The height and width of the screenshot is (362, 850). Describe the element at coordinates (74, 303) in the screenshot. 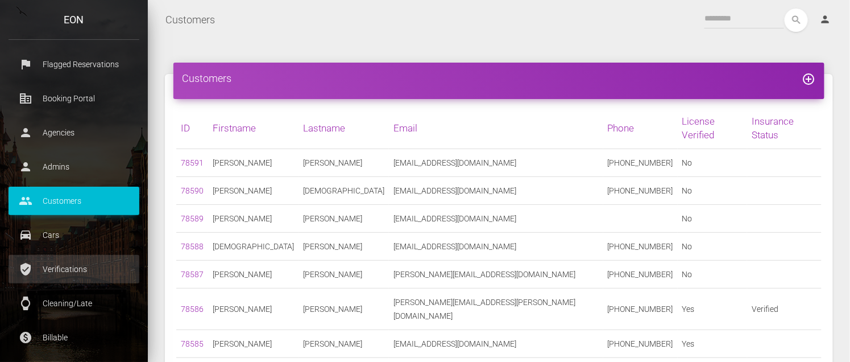

I see `a: watch Cleaning/Late` at that location.